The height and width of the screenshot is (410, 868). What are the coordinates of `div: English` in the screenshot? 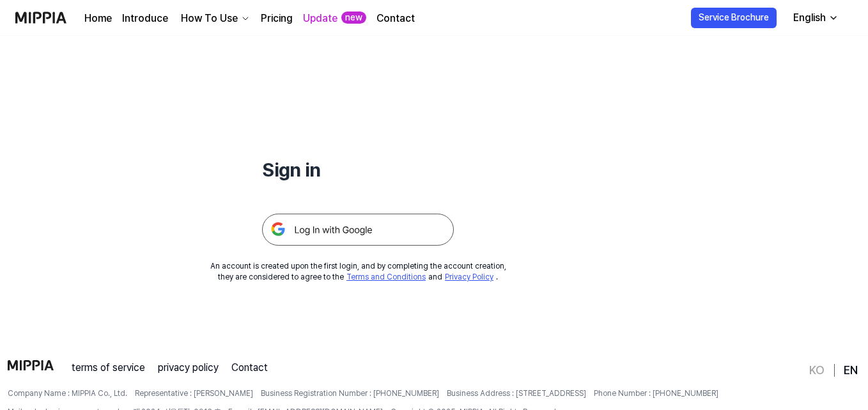 It's located at (810, 18).